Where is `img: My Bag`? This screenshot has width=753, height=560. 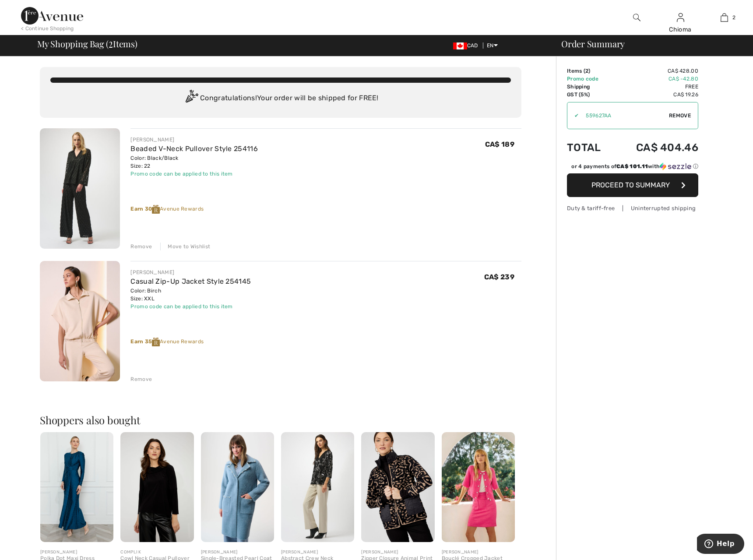
img: My Bag is located at coordinates (724, 18).